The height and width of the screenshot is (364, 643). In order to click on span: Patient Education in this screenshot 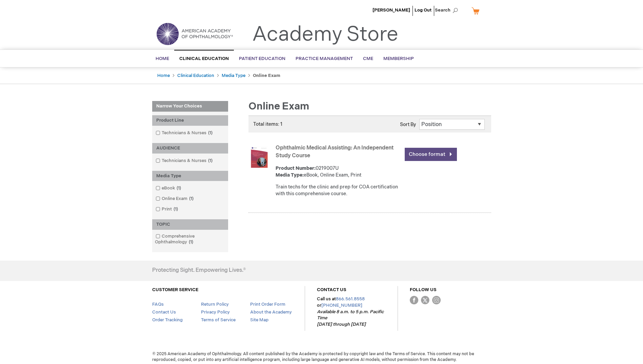, I will do `click(262, 59)`.